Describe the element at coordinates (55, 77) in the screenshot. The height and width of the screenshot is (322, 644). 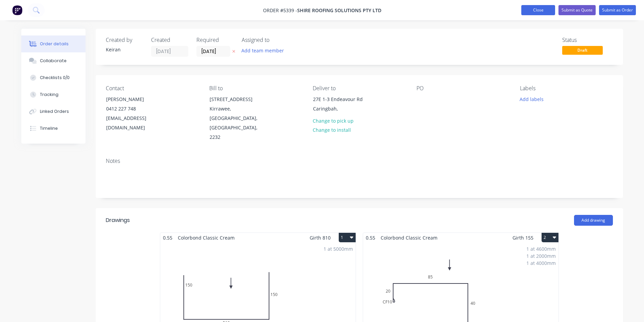
I see `div: Checklists 0/0` at that location.